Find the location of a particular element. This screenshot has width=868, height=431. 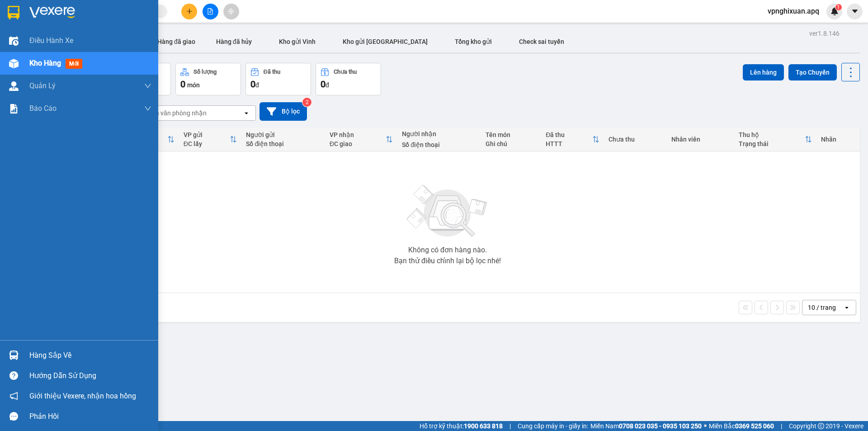

button: plus is located at coordinates (189, 11).